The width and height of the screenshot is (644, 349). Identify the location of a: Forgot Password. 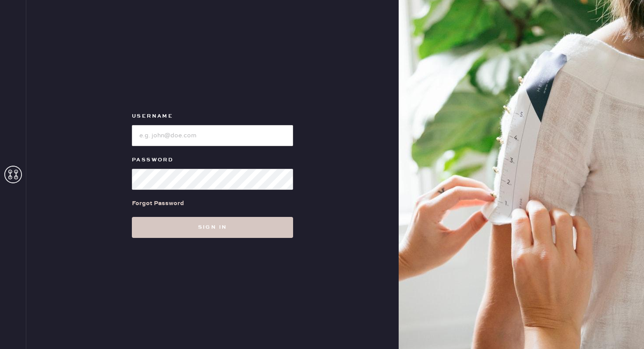
(158, 204).